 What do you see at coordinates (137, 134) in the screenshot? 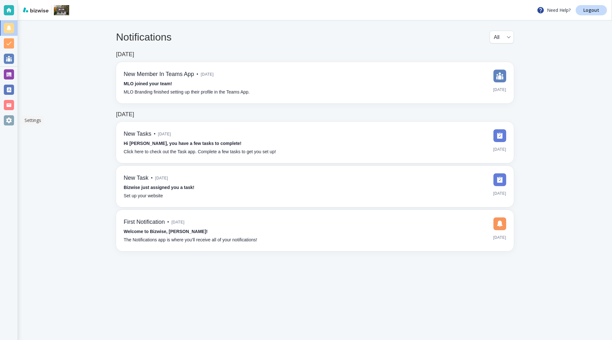
I see `h6: New Tasks` at bounding box center [137, 134].